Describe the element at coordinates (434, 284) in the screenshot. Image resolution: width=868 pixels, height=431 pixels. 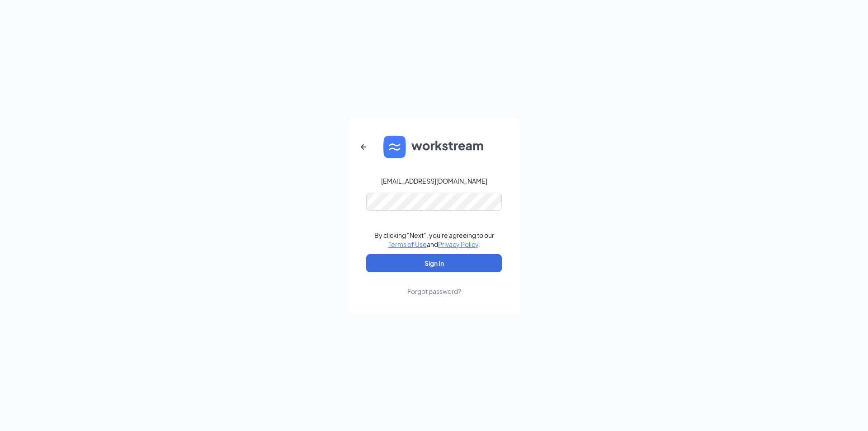
I see `a: Forgot password?` at that location.